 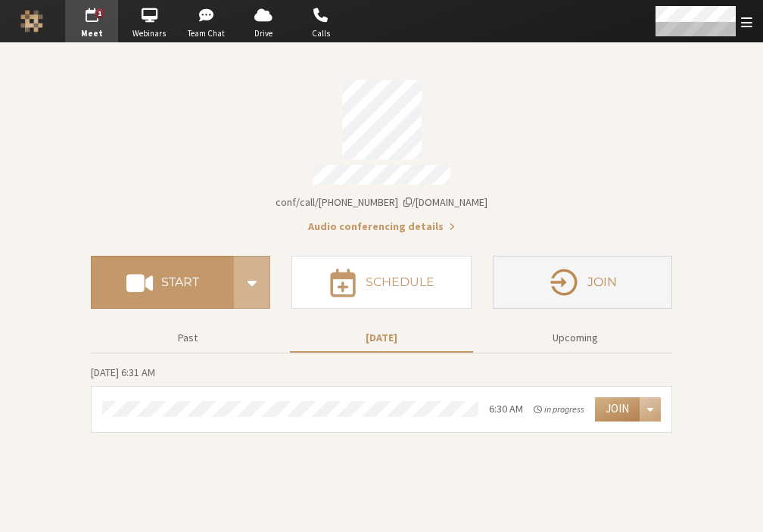 What do you see at coordinates (400, 283) in the screenshot?
I see `h4: Schedule` at bounding box center [400, 283].